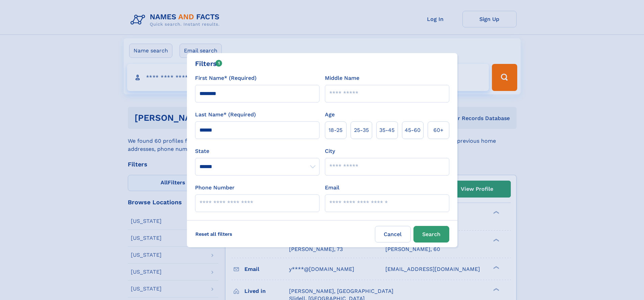 This screenshot has width=644, height=300. Describe the element at coordinates (225, 115) in the screenshot. I see `label: Last Name* (Required)` at that location.